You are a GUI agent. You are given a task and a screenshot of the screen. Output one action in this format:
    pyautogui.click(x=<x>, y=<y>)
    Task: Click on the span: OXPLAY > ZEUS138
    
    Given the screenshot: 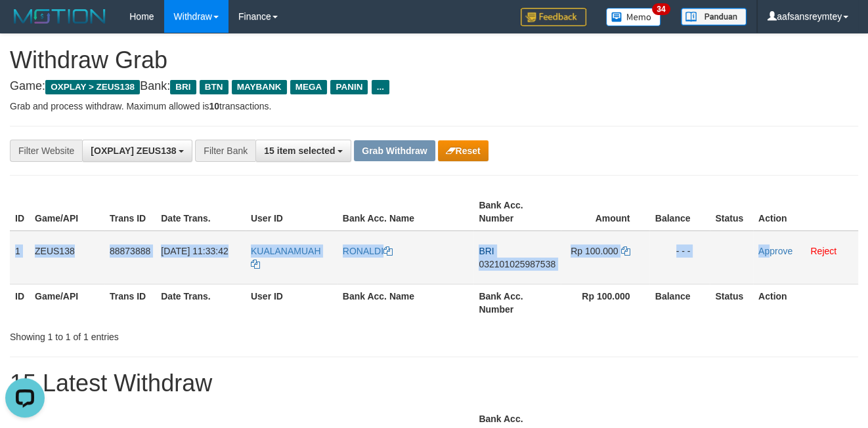 What is the action you would take?
    pyautogui.click(x=92, y=87)
    